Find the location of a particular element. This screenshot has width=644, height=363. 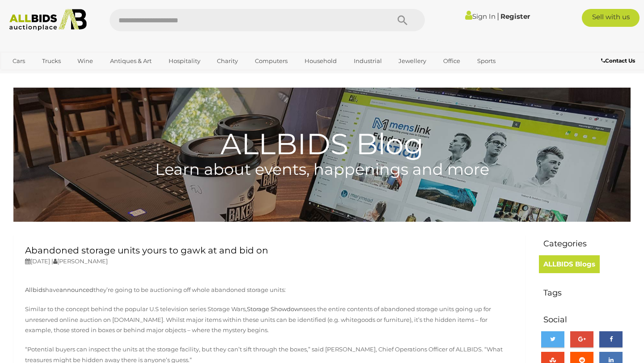

p: Similar to the concept behind the popular U.S television series Storage Wars, sees the entire con... is located at coordinates (269, 320).